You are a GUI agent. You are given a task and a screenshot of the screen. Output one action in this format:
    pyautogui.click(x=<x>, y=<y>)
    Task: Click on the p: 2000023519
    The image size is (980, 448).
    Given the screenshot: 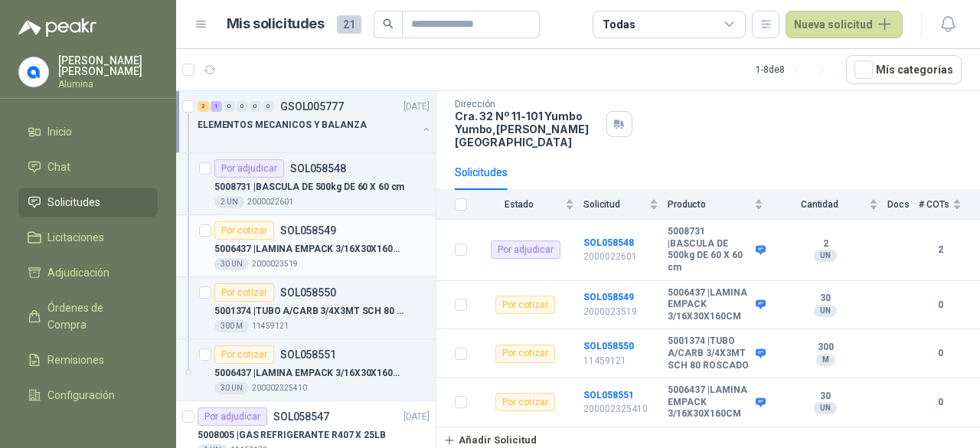 What is the action you would take?
    pyautogui.click(x=621, y=312)
    